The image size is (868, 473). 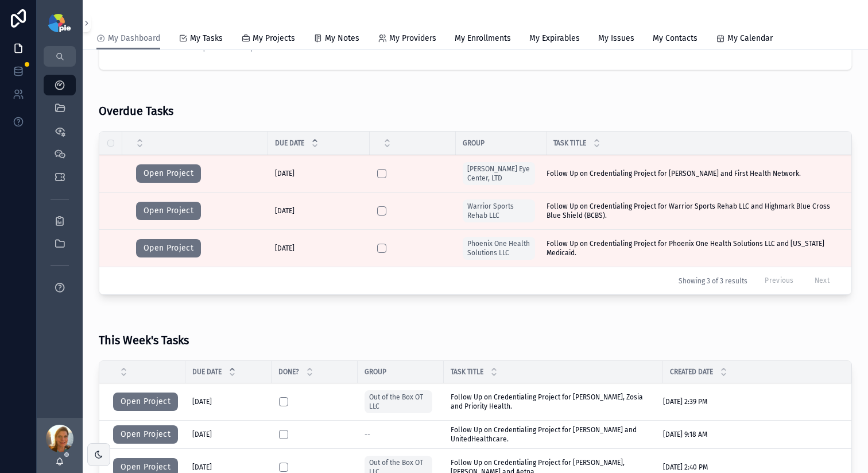 What do you see at coordinates (136, 111) in the screenshot?
I see `h3: Overdue Tasks` at bounding box center [136, 111].